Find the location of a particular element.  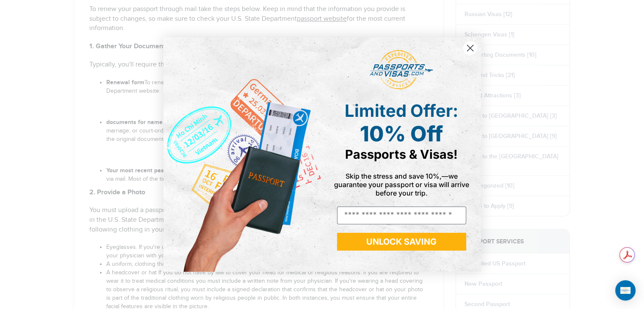

button: Close dialog is located at coordinates (470, 48).